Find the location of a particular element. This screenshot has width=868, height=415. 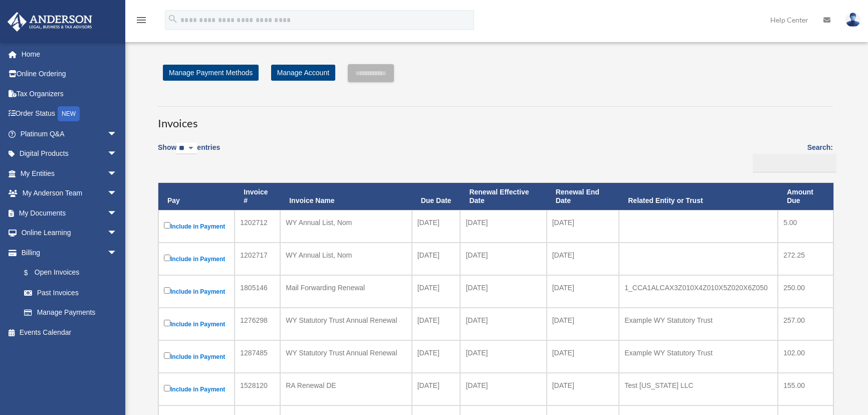

td: 257.00 is located at coordinates (805, 324).